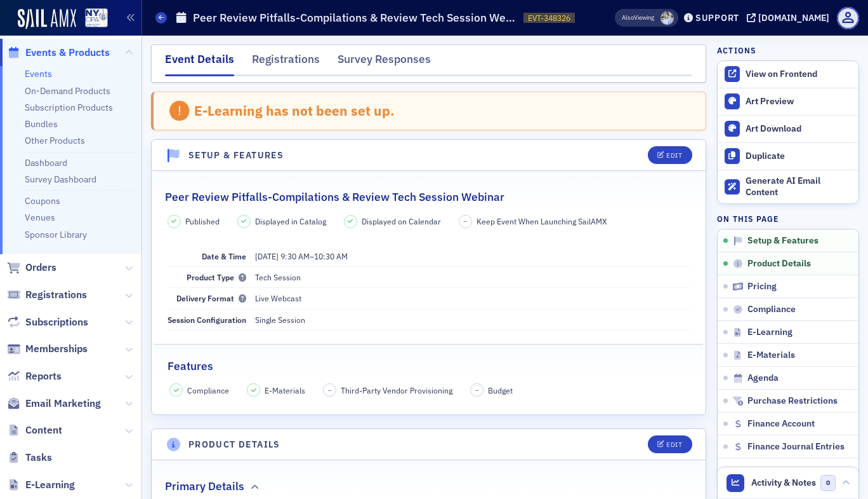 The width and height of the screenshot is (868, 499). What do you see at coordinates (47, 19) in the screenshot?
I see `a: SailAMX` at bounding box center [47, 19].